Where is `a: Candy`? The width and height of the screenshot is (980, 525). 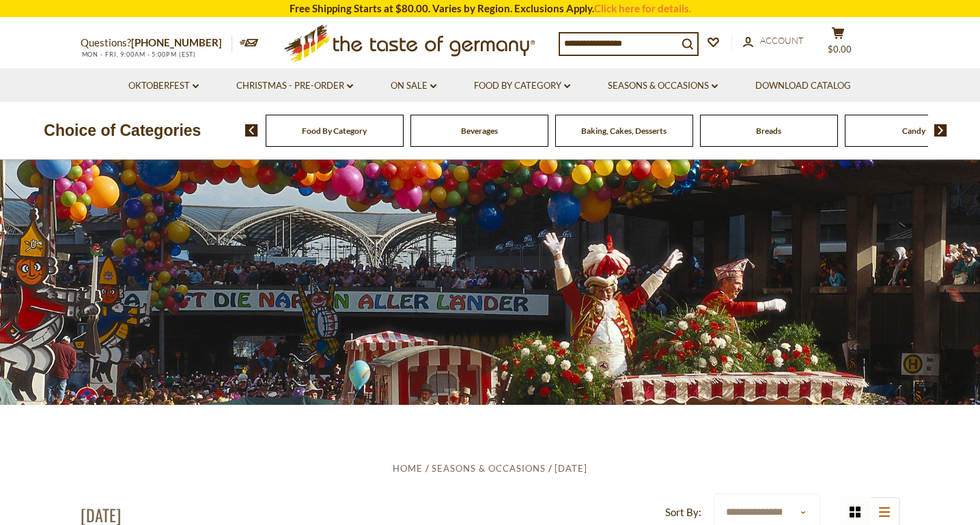 a: Candy is located at coordinates (914, 130).